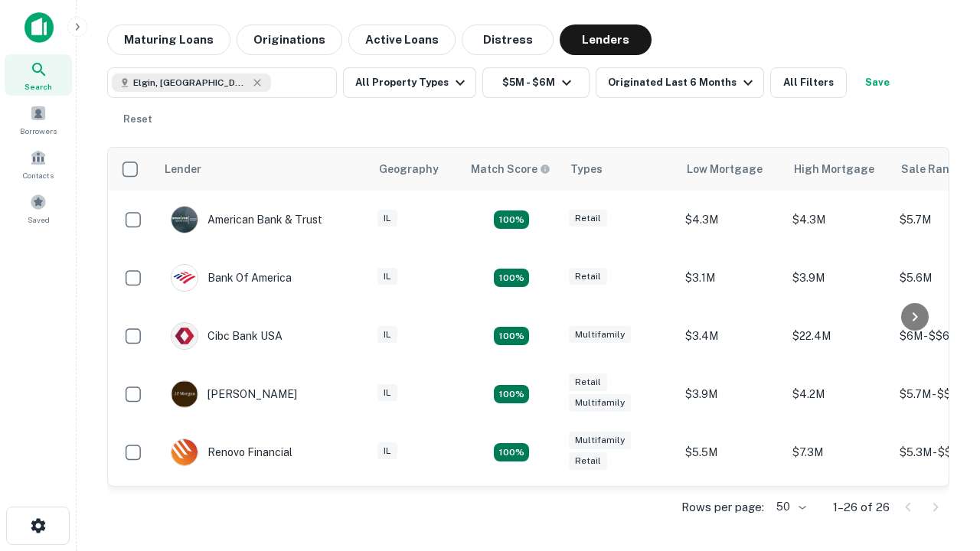 This screenshot has width=980, height=551. I want to click on button: $5M - $6M, so click(536, 83).